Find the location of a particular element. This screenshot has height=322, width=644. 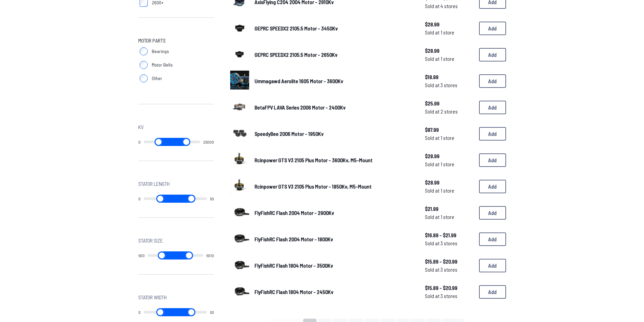

span: Stator Size is located at coordinates (150, 240).